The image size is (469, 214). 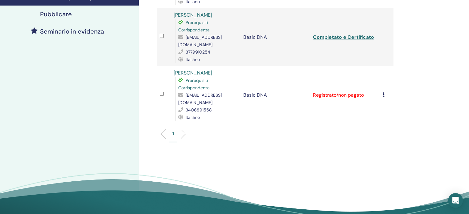 I want to click on span: 3779910254, so click(x=198, y=52).